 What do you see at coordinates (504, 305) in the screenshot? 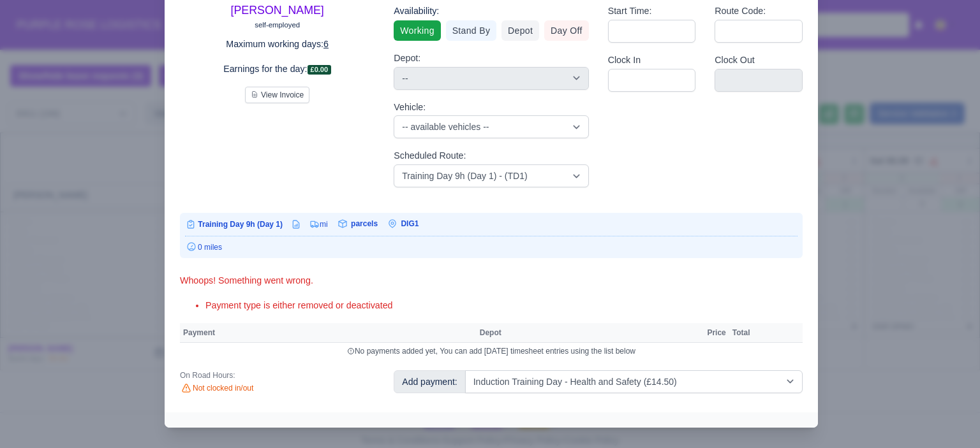
I see `li: Payment type is either removed or deactivated` at bounding box center [504, 305].